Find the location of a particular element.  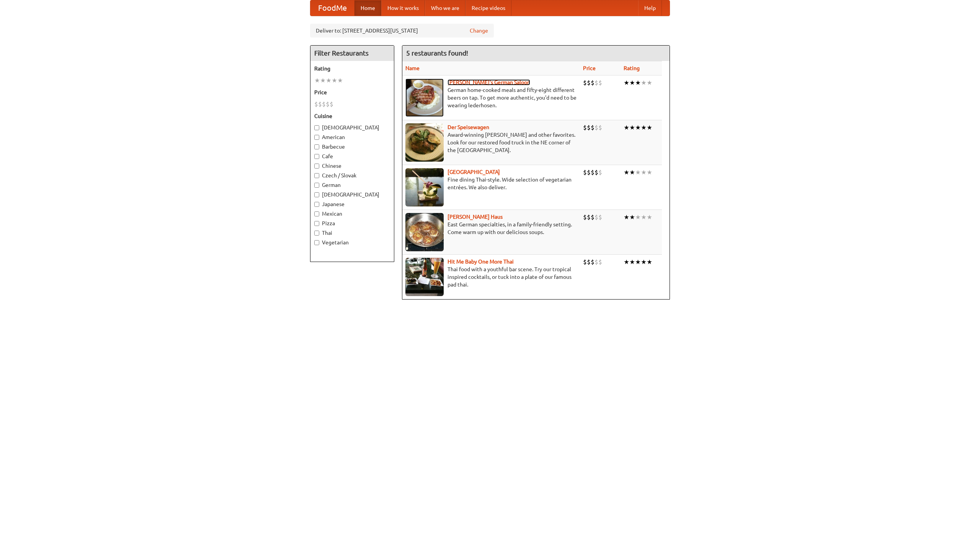

label: Vegetarian is located at coordinates (352, 242).